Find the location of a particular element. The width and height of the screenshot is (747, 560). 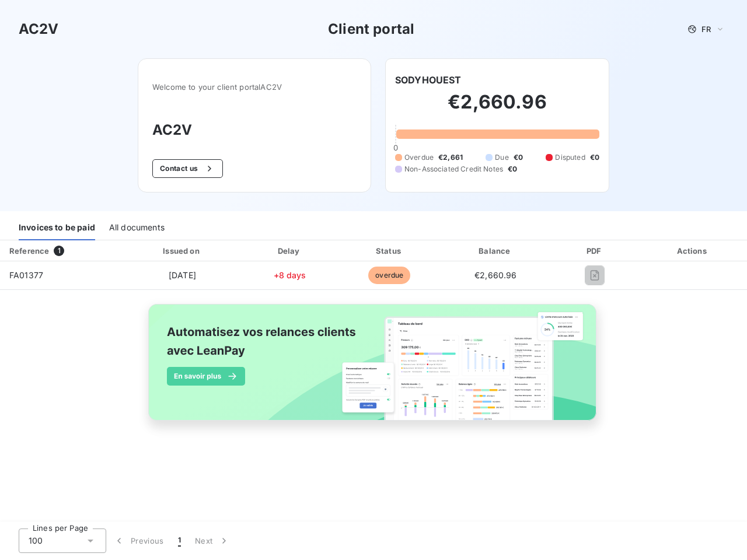

span: Overdue is located at coordinates (419, 158).